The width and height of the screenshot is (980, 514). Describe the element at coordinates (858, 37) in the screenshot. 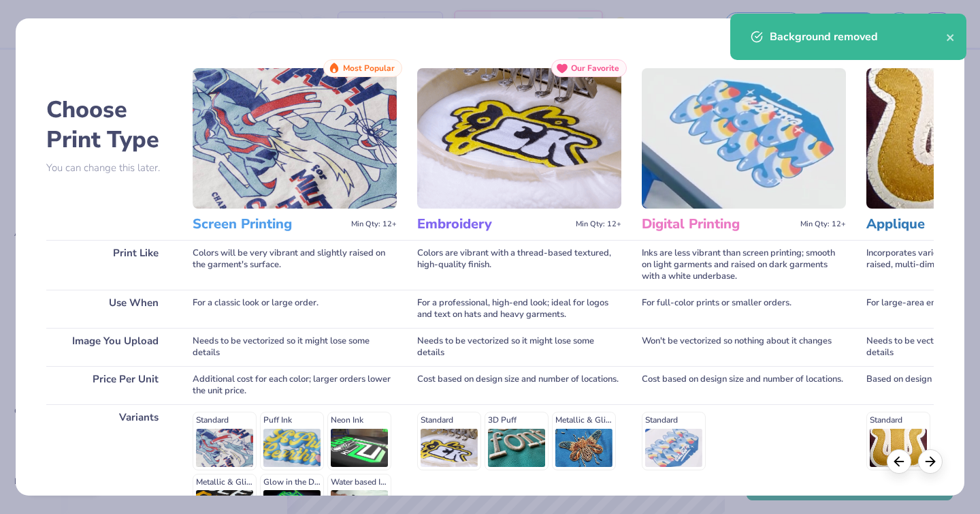

I see `div: Background removed` at that location.